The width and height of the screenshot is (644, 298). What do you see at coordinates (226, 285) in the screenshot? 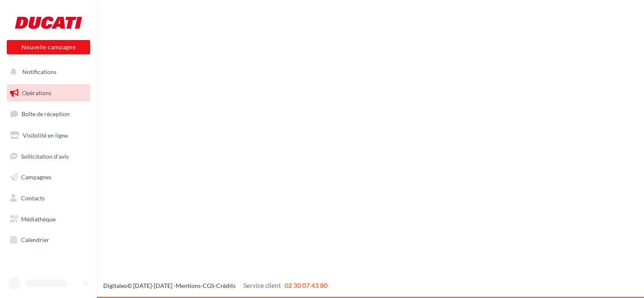
I see `a: Crédits` at bounding box center [226, 285].